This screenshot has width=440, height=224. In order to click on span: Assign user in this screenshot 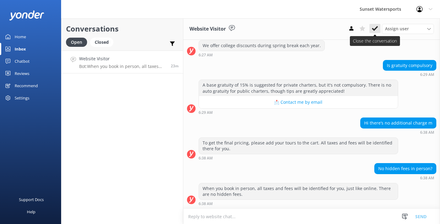, I will do `click(397, 29)`.